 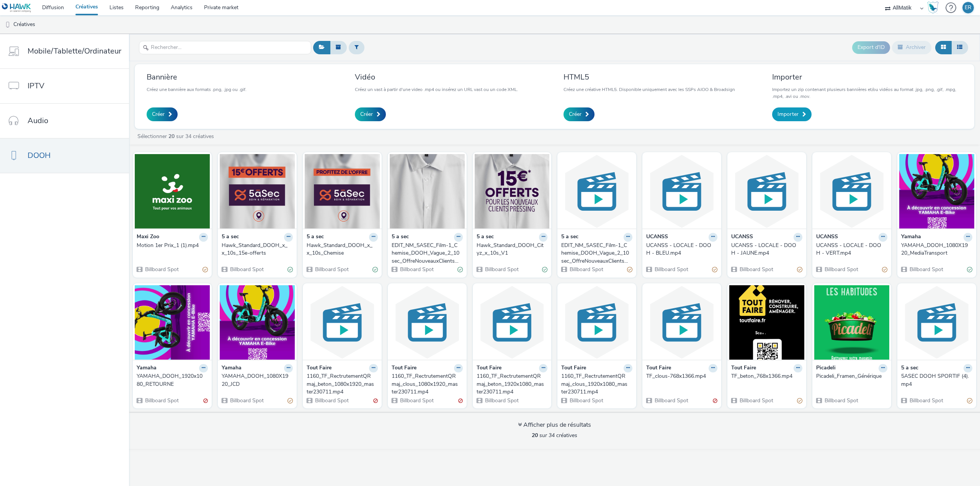 What do you see at coordinates (792, 114) in the screenshot?
I see `a: Importer` at bounding box center [792, 114].